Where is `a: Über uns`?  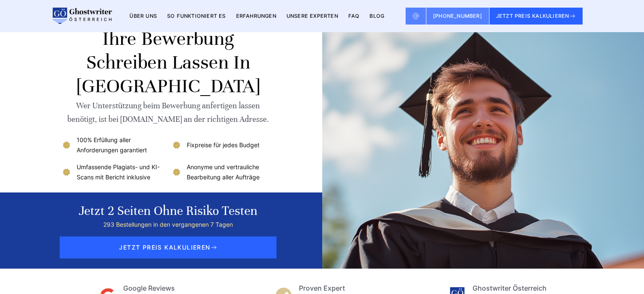
a: Über uns is located at coordinates (143, 16).